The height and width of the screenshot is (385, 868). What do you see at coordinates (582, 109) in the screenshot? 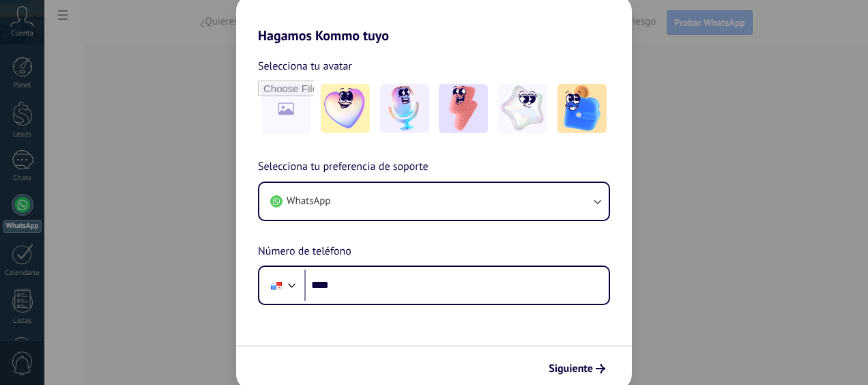
I see `img: -5.jpeg` at bounding box center [582, 109].